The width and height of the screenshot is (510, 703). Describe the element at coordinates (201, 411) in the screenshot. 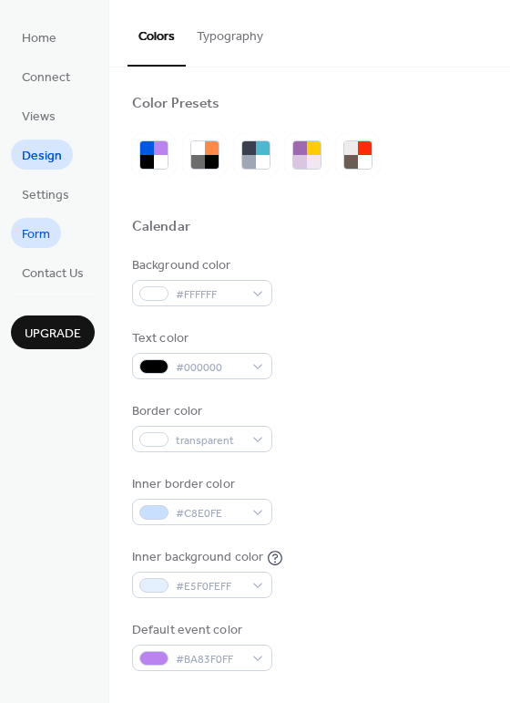

I see `div: Border color` at that location.